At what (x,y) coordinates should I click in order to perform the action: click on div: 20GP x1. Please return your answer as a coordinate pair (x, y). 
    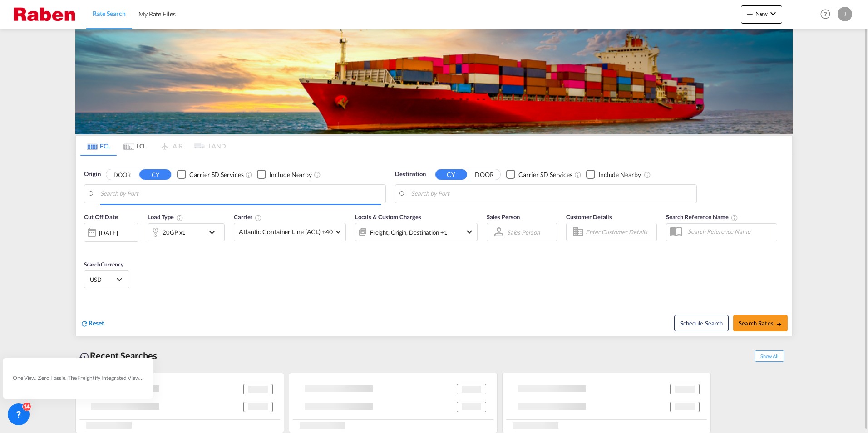
    Looking at the image, I should click on (174, 232).